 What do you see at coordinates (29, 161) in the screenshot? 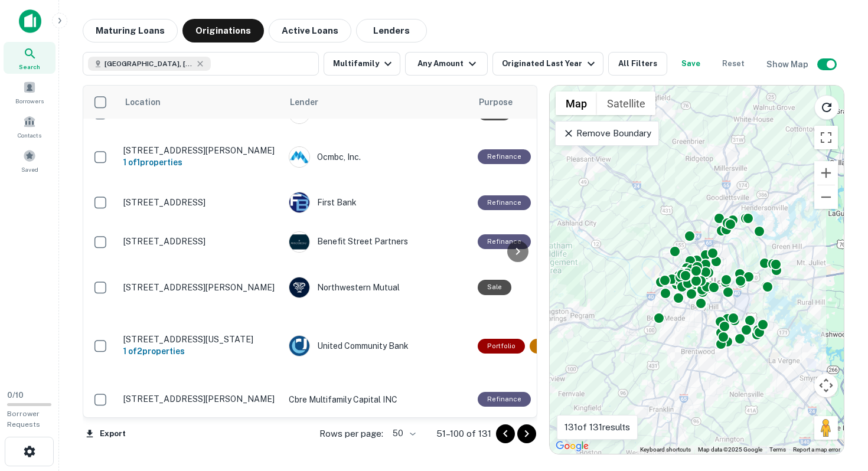
I see `a: Saved` at bounding box center [29, 161].